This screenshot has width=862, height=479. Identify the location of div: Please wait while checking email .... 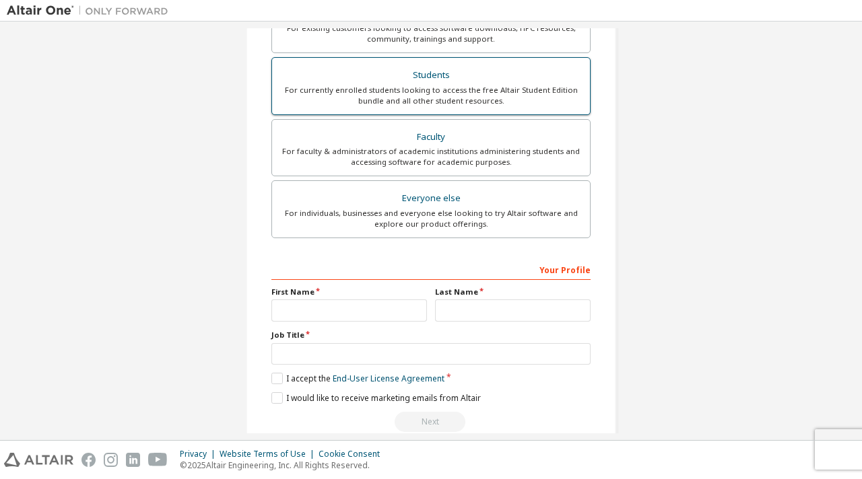
(431, 422).